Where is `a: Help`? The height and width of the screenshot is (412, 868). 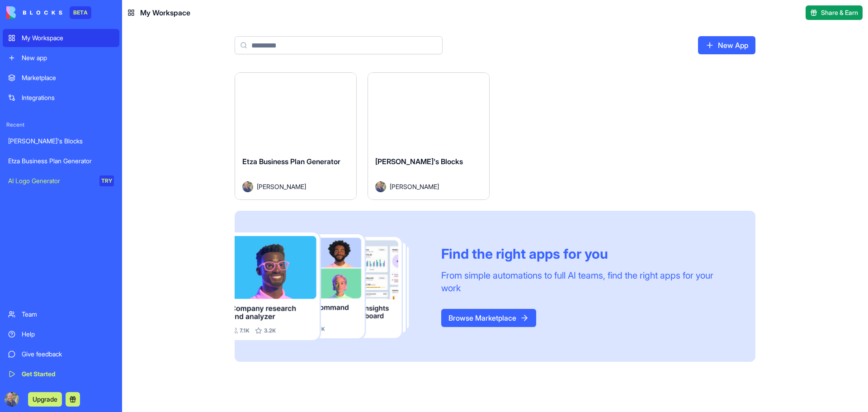
a: Help is located at coordinates (61, 334).